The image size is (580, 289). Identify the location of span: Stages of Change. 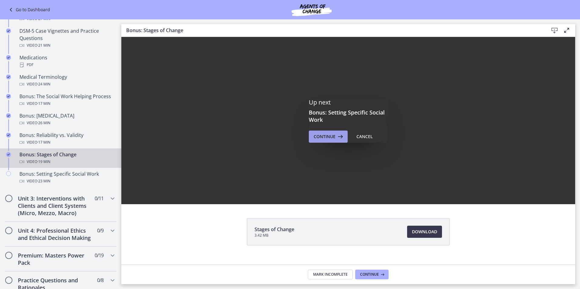
(274, 230).